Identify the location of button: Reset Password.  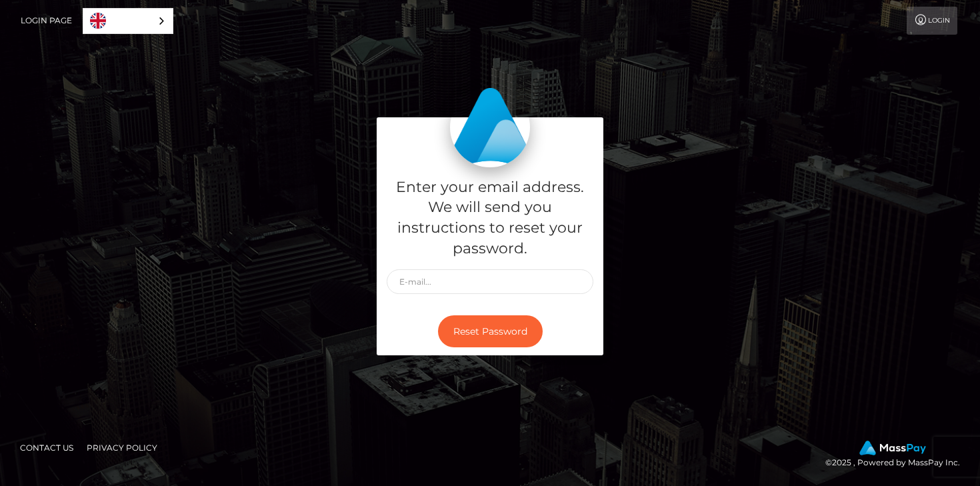
(490, 331).